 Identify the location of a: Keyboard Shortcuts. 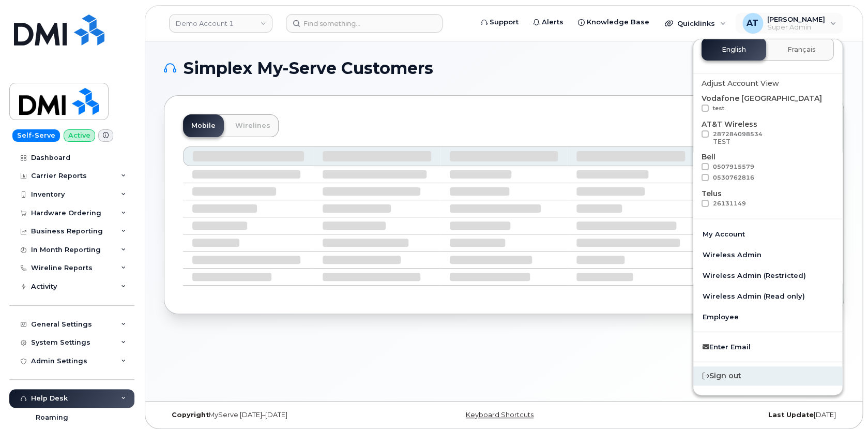
(500, 414).